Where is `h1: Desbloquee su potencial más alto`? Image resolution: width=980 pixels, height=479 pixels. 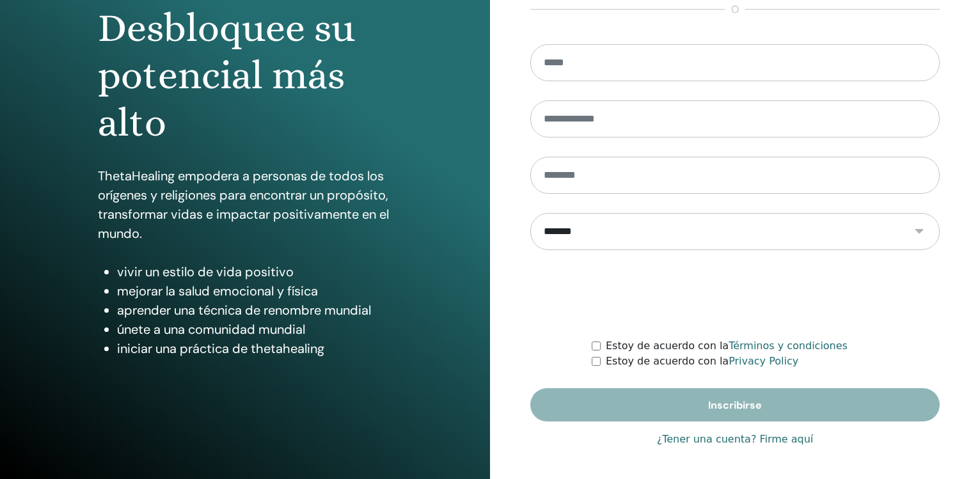
h1: Desbloquee su potencial más alto is located at coordinates (245, 75).